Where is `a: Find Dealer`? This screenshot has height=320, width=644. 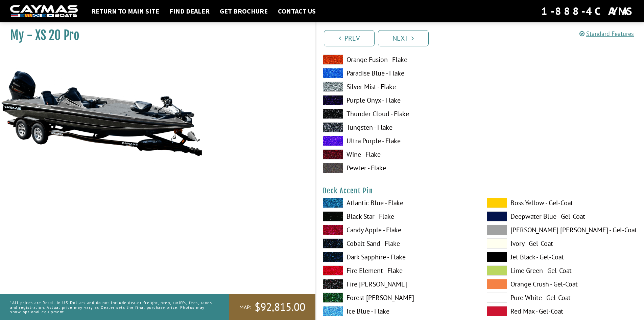 a: Find Dealer is located at coordinates (189, 11).